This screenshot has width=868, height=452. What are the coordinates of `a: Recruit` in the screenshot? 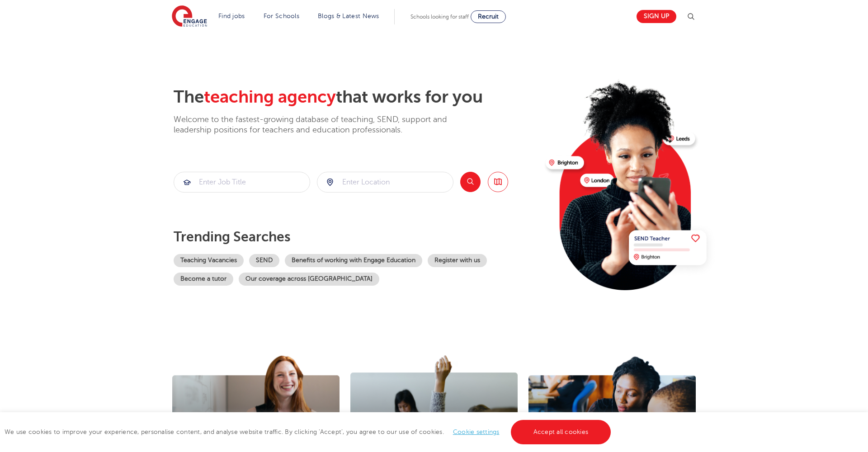 It's located at (488, 17).